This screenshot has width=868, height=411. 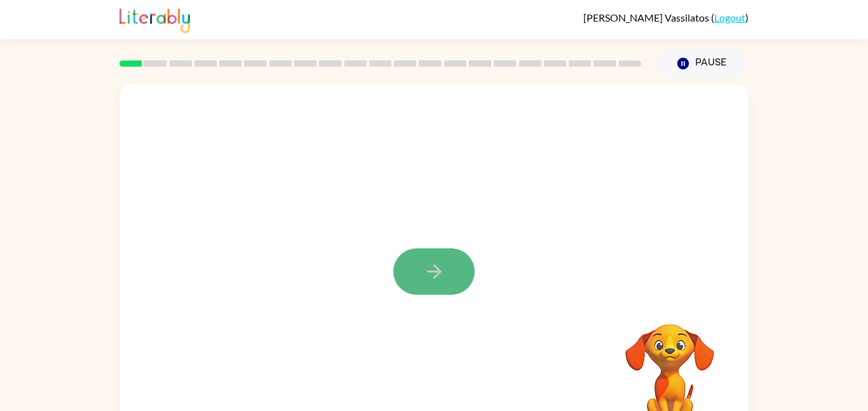 I want to click on button: Pause, so click(x=702, y=64).